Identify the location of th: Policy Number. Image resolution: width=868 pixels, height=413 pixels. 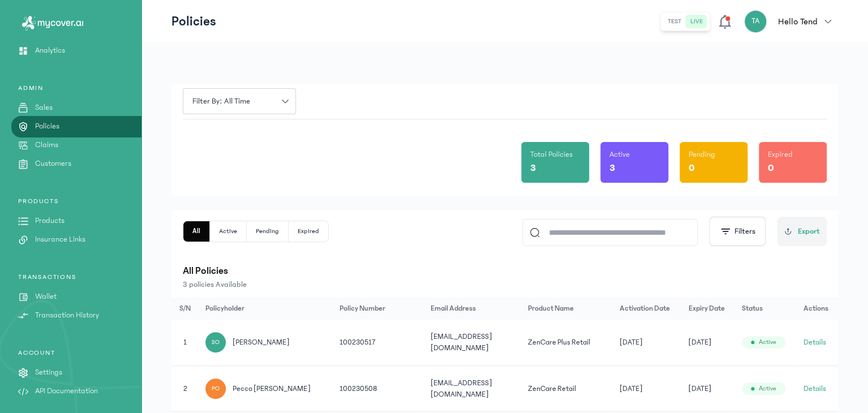
(378, 309).